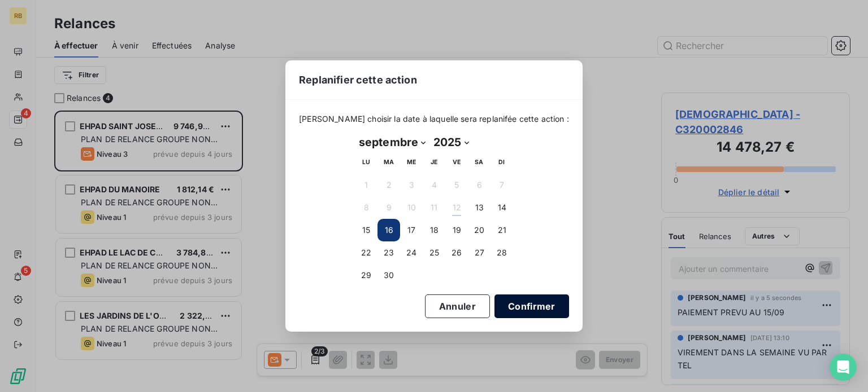  Describe the element at coordinates (457, 253) in the screenshot. I see `button: 26` at that location.